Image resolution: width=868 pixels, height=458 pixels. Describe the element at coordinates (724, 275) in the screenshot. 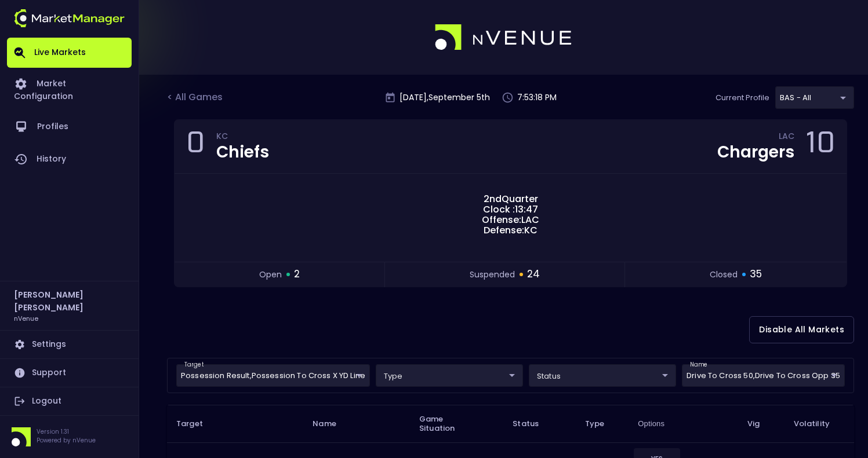

I see `span: closed` at that location.